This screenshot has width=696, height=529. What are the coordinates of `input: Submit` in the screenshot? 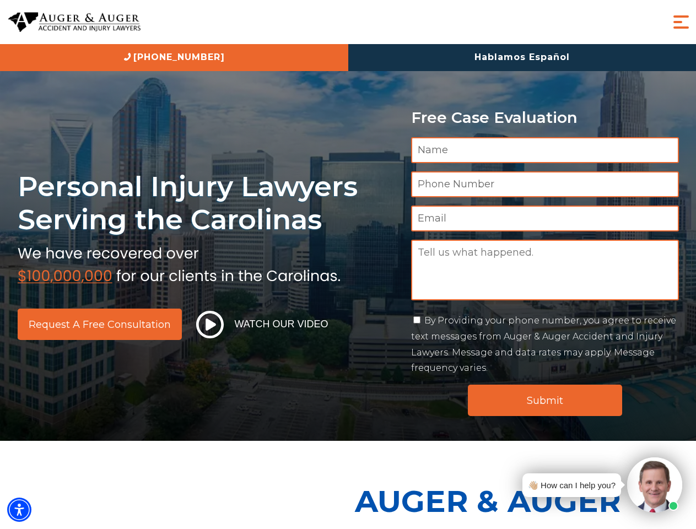 It's located at (545, 400).